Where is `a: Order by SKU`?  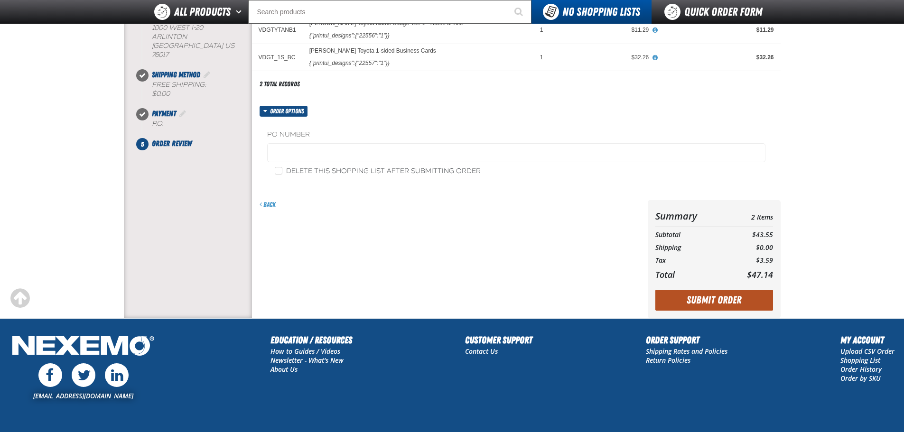 a: Order by SKU is located at coordinates (861, 378).